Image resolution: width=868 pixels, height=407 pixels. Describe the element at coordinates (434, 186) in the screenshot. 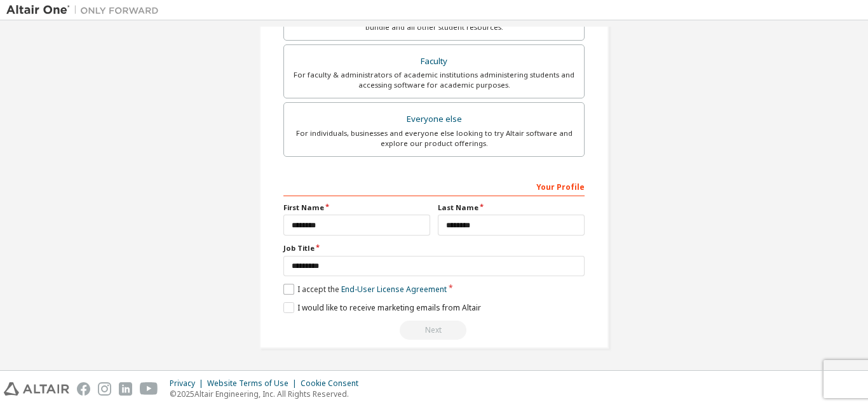

I see `div: Your Profile` at that location.